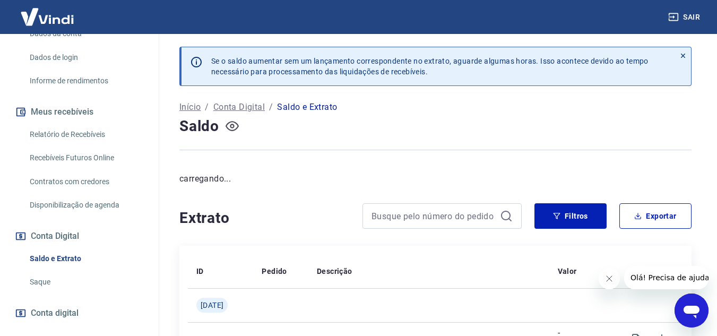 This screenshot has width=717, height=336. Describe the element at coordinates (656, 216) in the screenshot. I see `button: Exportar` at that location.